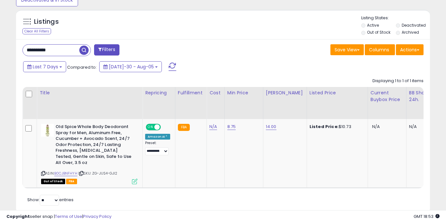 The width and height of the screenshot is (446, 223). What do you see at coordinates (46, 22) in the screenshot?
I see `h5: Listings` at bounding box center [46, 22].